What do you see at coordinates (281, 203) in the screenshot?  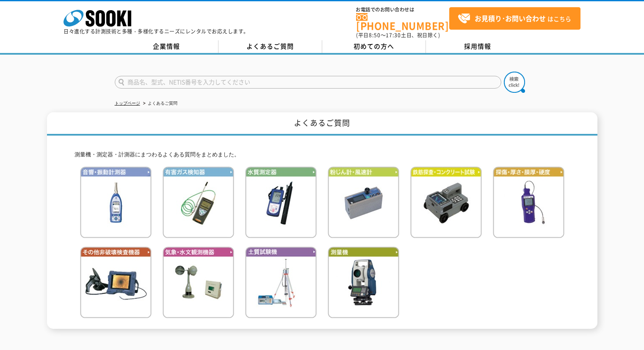 I see `img: 水質測定器` at bounding box center [281, 203].